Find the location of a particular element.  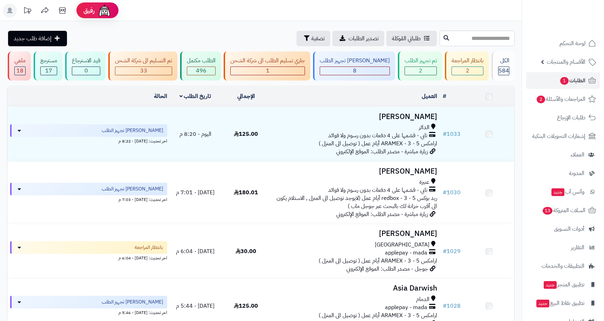

a: تم تجهيز الطلب 2 is located at coordinates (420, 66).